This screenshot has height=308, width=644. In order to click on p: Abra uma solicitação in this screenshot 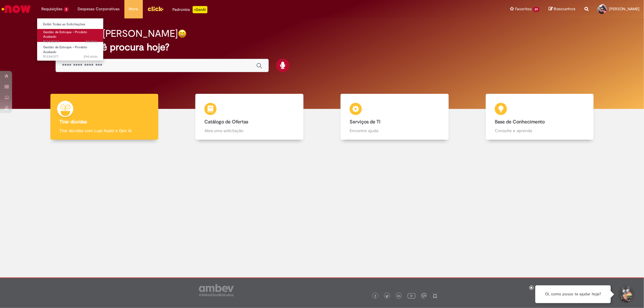, I will do `click(249, 130)`.